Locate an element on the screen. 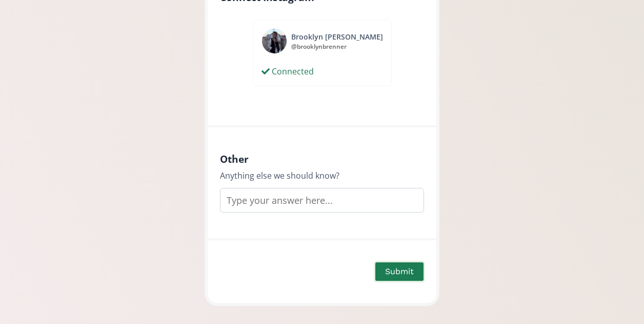 Image resolution: width=644 pixels, height=324 pixels. input: Type your answer here... is located at coordinates (322, 201).